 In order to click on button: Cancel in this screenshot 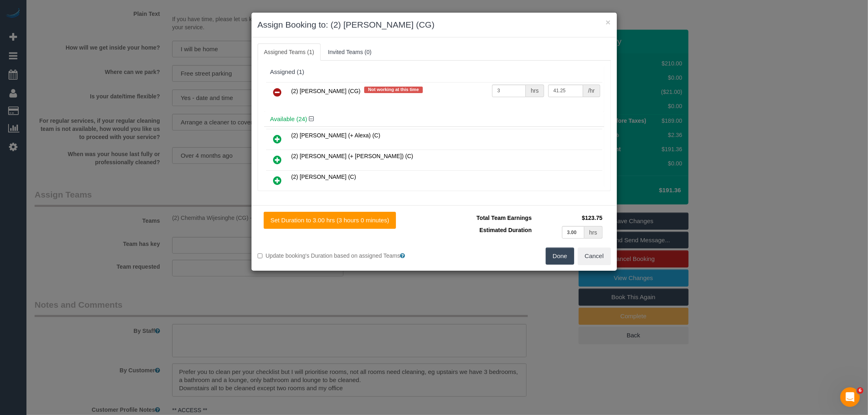, I will do `click(594, 256)`.